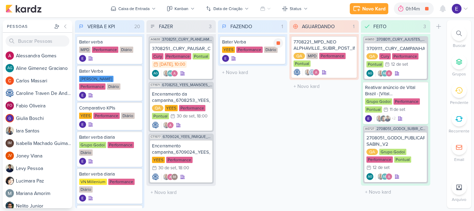 This screenshot has width=474, height=211. Describe the element at coordinates (425, 26) in the screenshot. I see `div: 3` at that location.